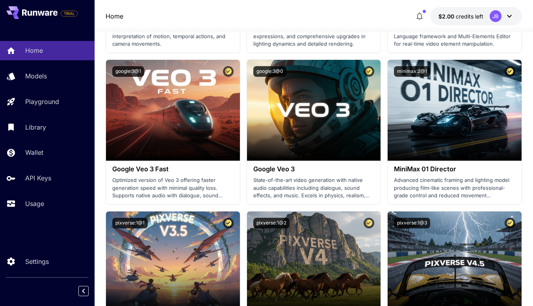 The image size is (533, 306). I want to click on button: Collapse sidebar, so click(84, 291).